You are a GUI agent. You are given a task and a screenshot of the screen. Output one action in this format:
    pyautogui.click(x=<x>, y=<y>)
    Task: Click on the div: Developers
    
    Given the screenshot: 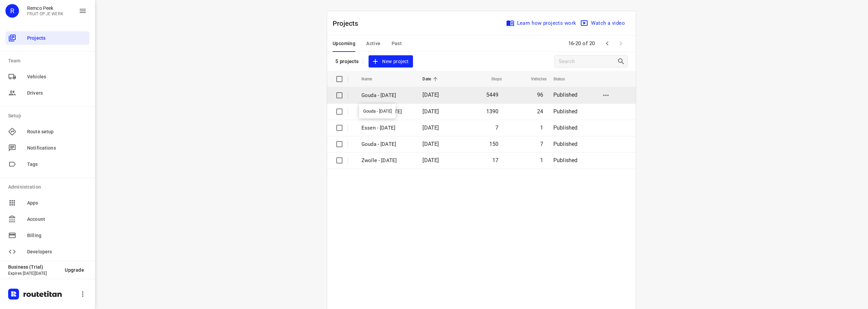 What is the action you would take?
    pyautogui.click(x=48, y=252)
    